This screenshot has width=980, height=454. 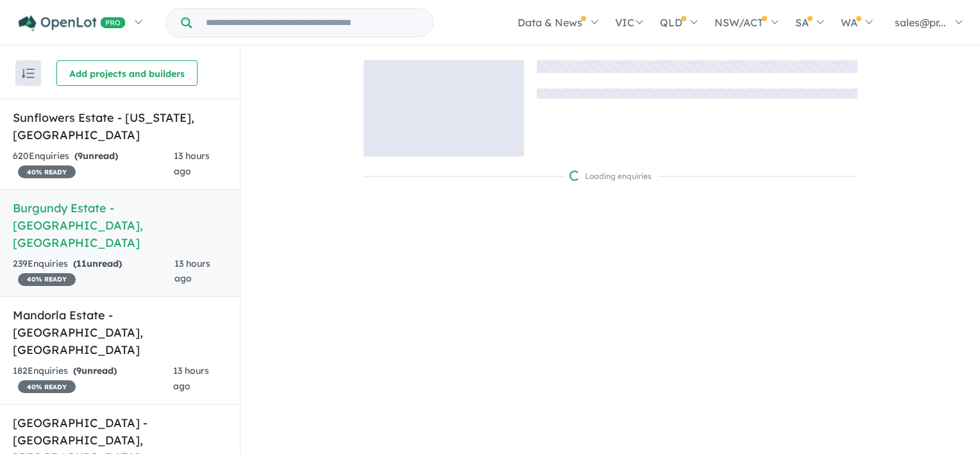 I want to click on img: Openlot PRO Logo White, so click(x=72, y=23).